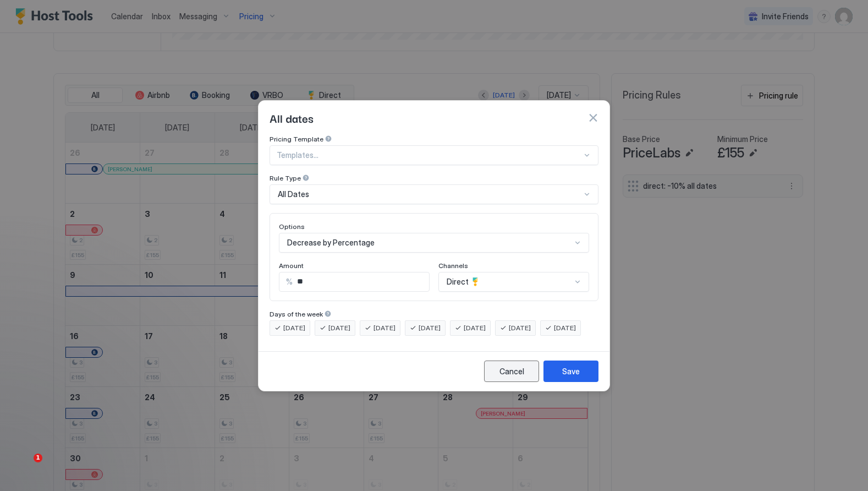 The image size is (868, 491). What do you see at coordinates (38, 458) in the screenshot?
I see `span: 1` at bounding box center [38, 458].